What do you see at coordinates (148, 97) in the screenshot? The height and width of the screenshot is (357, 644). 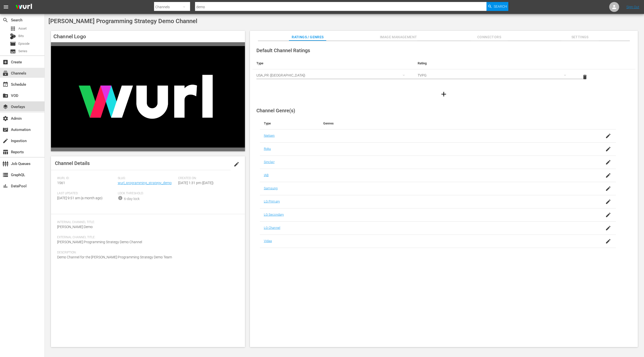 I see `img: Wurl Programming Strategy Demo Channel` at bounding box center [148, 97].